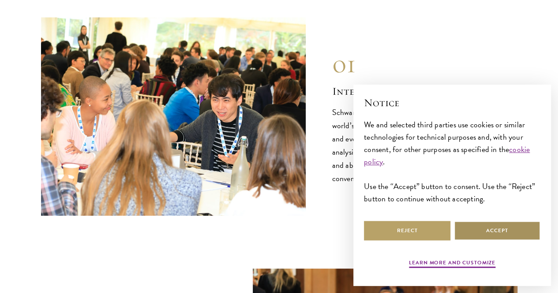  Describe the element at coordinates (452, 103) in the screenshot. I see `h2: Notice` at that location.